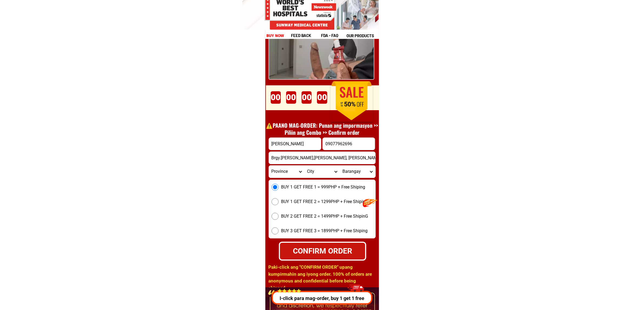 The width and height of the screenshot is (644, 310). What do you see at coordinates (321, 298) in the screenshot?
I see `p: I-click para mag-order, buy 1 get 1 free` at bounding box center [321, 298].